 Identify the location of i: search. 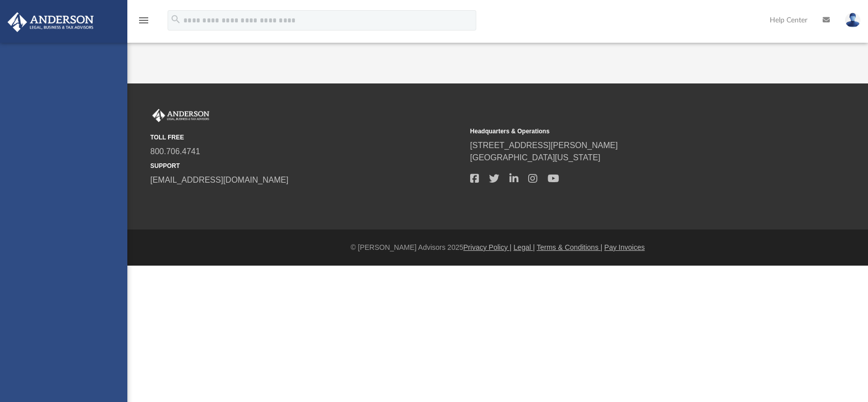
(175, 19).